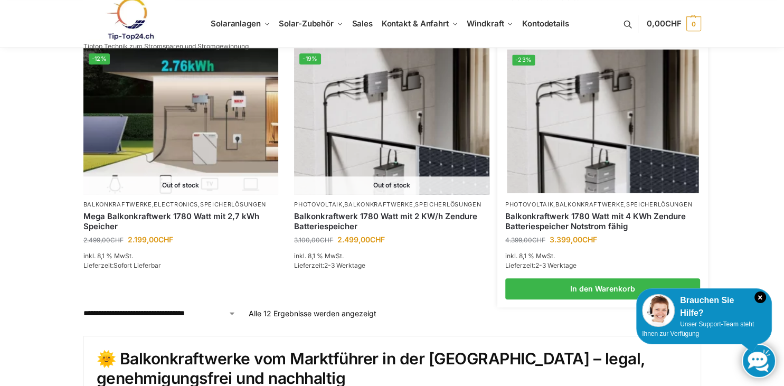 This screenshot has height=386, width=784. Describe the element at coordinates (698, 329) in the screenshot. I see `span: Unser Support-Team steht Ihnen zur Verfügung` at that location.